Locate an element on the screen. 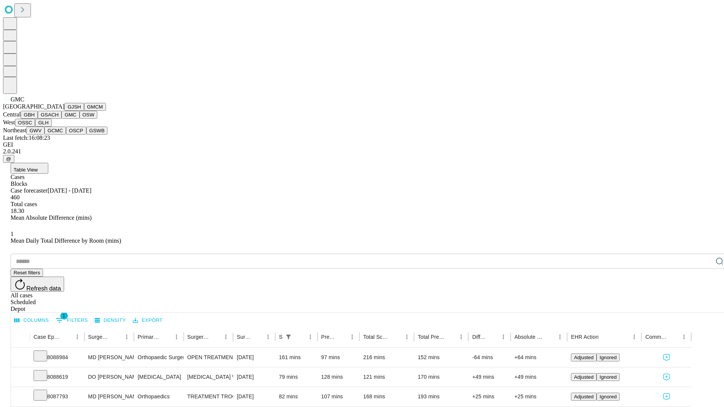 The height and width of the screenshot is (407, 724). span: Case forecaster is located at coordinates (29, 190).